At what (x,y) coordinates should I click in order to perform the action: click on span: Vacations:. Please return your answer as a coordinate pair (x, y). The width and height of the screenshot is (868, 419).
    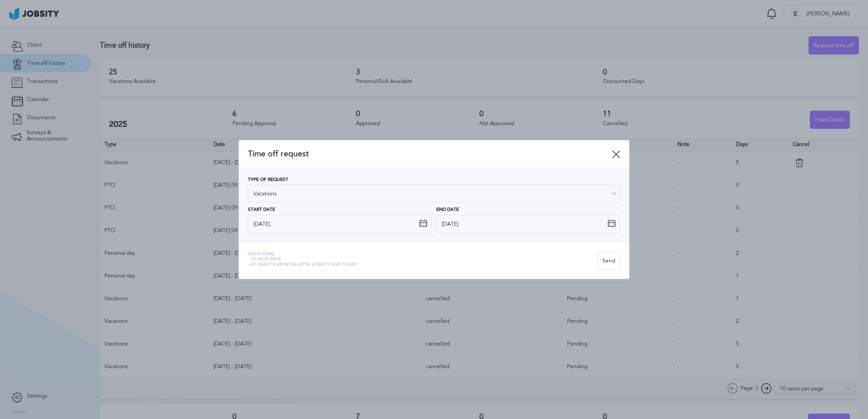
    Looking at the image, I should click on (303, 255).